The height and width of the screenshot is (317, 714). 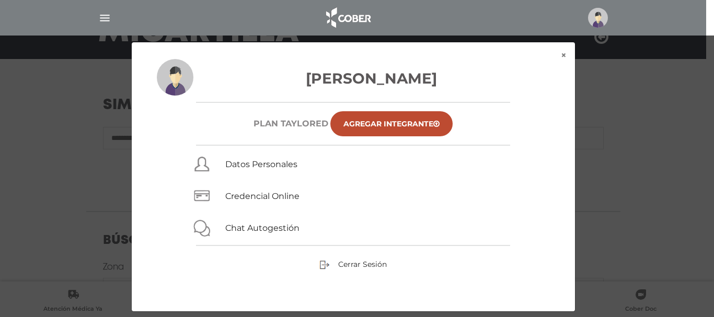 What do you see at coordinates (104, 18) in the screenshot?
I see `img: Cober_menu-lines-white.svg` at bounding box center [104, 18].